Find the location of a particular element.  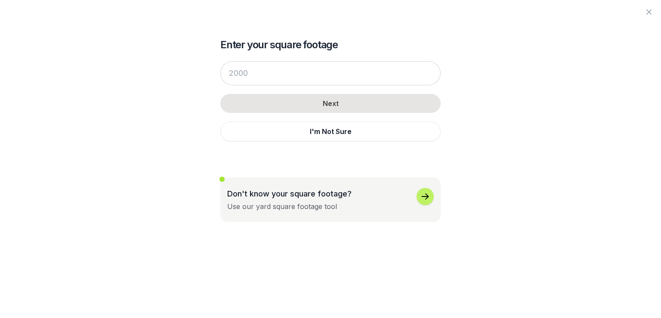

p: Don't know your square footage? is located at coordinates (289, 193).